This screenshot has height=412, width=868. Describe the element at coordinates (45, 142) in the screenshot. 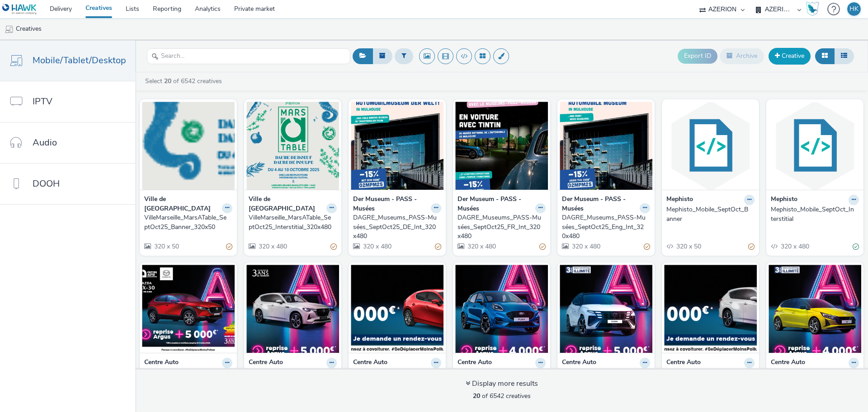

I see `span: Audio` at that location.